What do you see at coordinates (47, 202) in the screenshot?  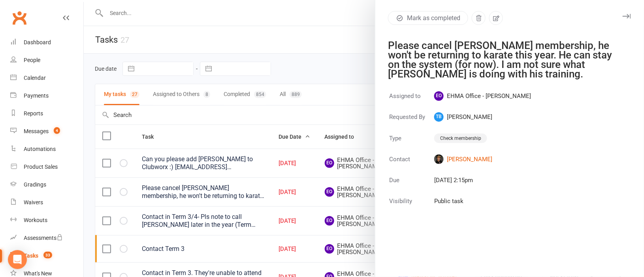 I see `a: Waivers` at bounding box center [47, 202].